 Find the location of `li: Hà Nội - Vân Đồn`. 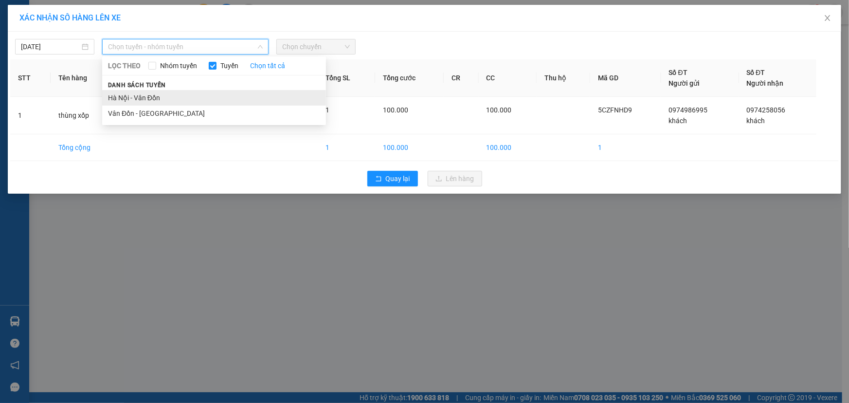

li: Hà Nội - Vân Đồn is located at coordinates (214, 98).